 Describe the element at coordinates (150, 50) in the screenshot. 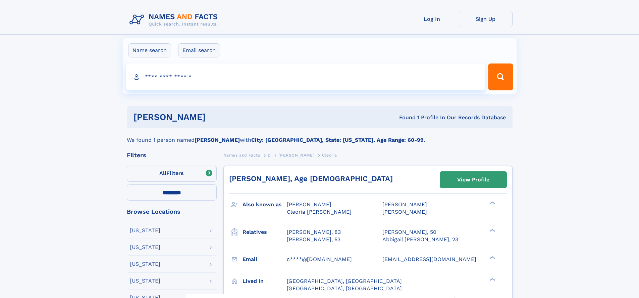

I see `label: Name search` at that location.